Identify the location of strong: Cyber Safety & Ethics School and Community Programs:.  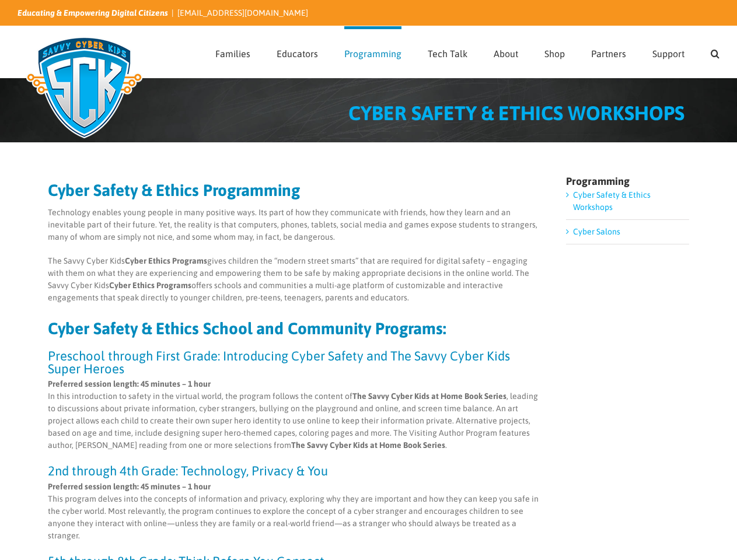
(247, 328).